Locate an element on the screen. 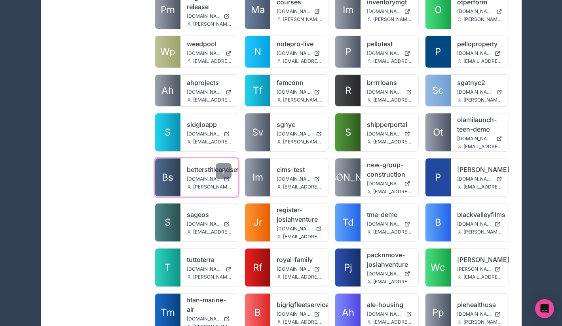 Image resolution: width=562 pixels, height=326 pixels. span: Bs is located at coordinates (167, 178).